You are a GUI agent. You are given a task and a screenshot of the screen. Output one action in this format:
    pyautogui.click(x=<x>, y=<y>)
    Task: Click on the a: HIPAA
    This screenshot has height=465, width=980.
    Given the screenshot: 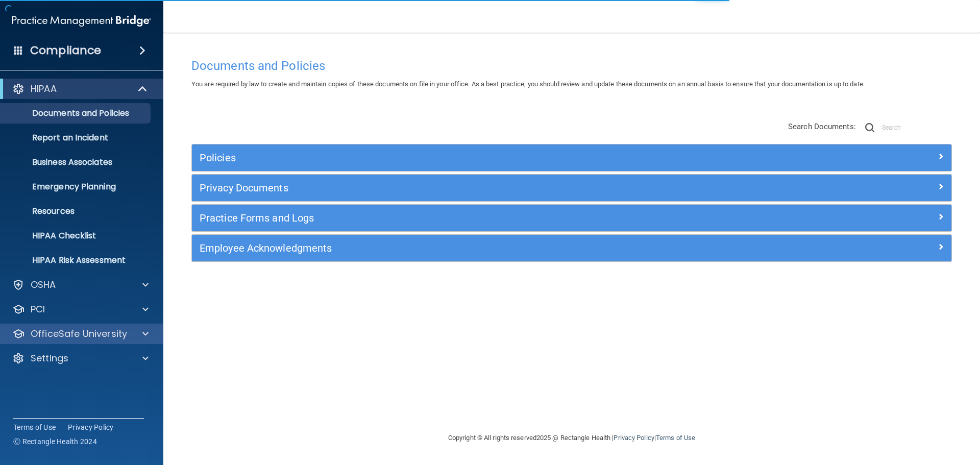 What is the action you would take?
    pyautogui.click(x=80, y=89)
    